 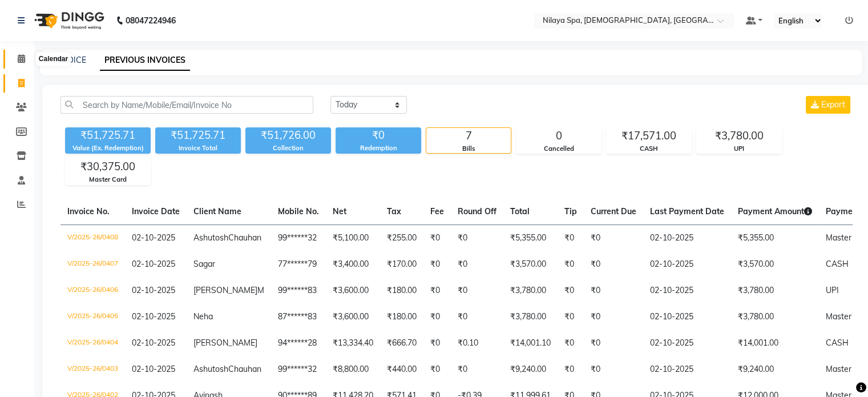 What do you see at coordinates (477, 343) in the screenshot?
I see `td: ₹0.10` at bounding box center [477, 343].